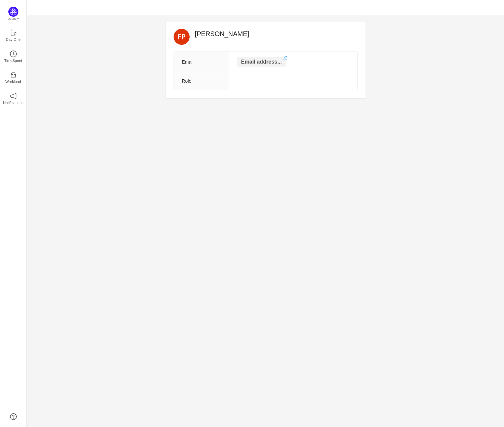 Image resolution: width=504 pixels, height=427 pixels. Describe the element at coordinates (13, 40) in the screenshot. I see `p: Day One` at that location.